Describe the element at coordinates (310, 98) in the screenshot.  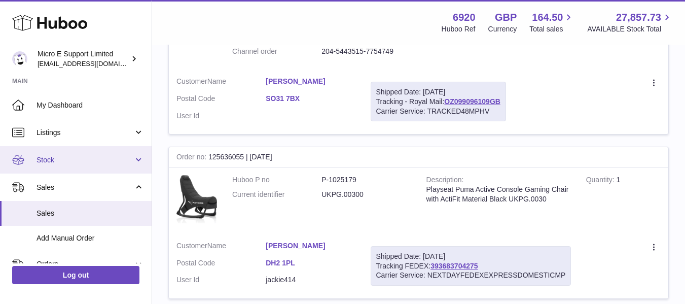
I see `a: SO31 7BX` at that location.